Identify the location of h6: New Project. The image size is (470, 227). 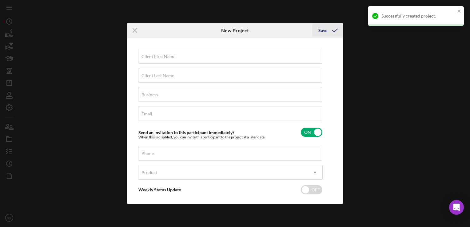
(235, 30).